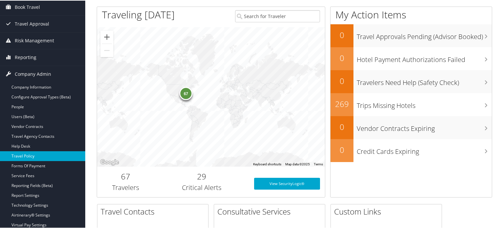 This screenshot has width=501, height=228. I want to click on h3: Trips Missing Hotels, so click(425, 103).